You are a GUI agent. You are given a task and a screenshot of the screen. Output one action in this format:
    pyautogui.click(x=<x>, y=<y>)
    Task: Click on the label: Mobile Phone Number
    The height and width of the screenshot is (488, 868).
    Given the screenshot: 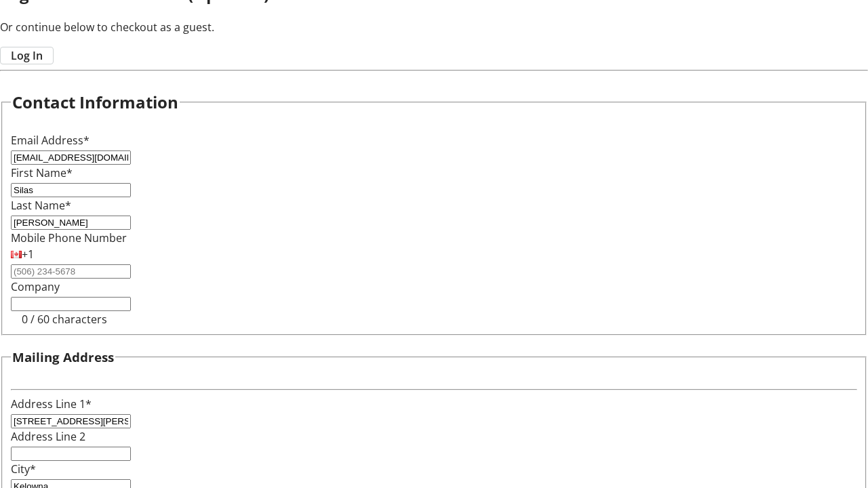 What is the action you would take?
    pyautogui.click(x=68, y=238)
    